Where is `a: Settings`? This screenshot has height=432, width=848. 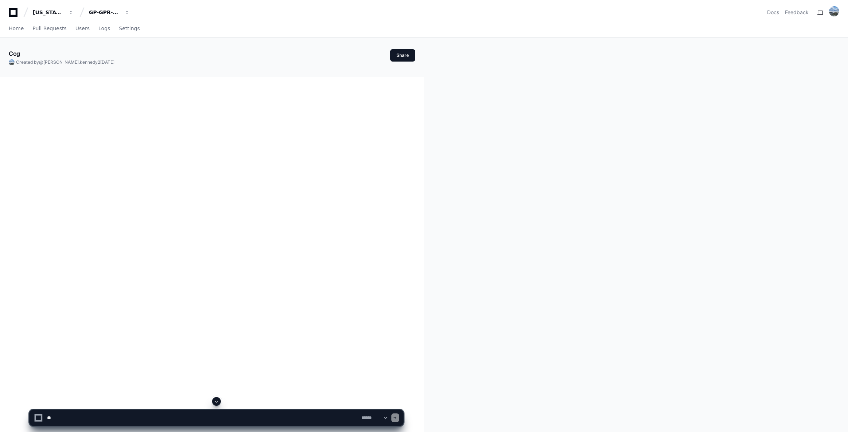 a: Settings is located at coordinates (129, 29).